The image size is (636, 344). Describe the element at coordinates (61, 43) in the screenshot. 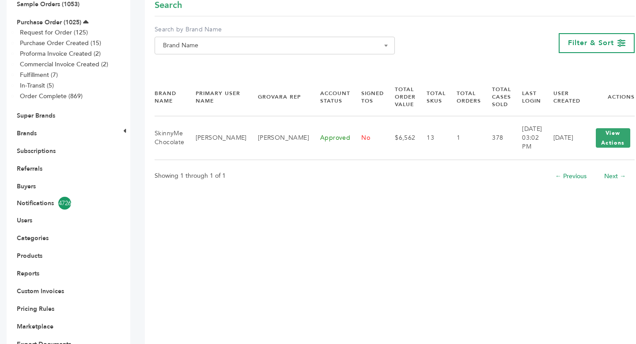

I see `a: Purchase Order Created (15)` at that location.